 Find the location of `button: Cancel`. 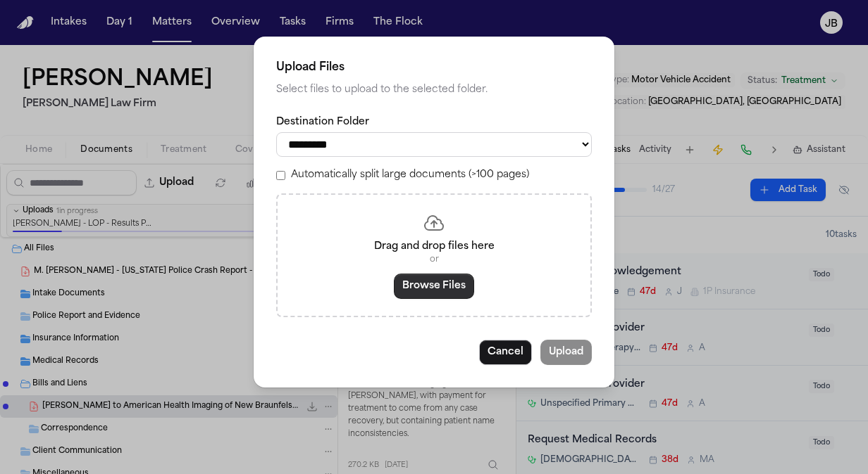

button: Cancel is located at coordinates (505, 353).